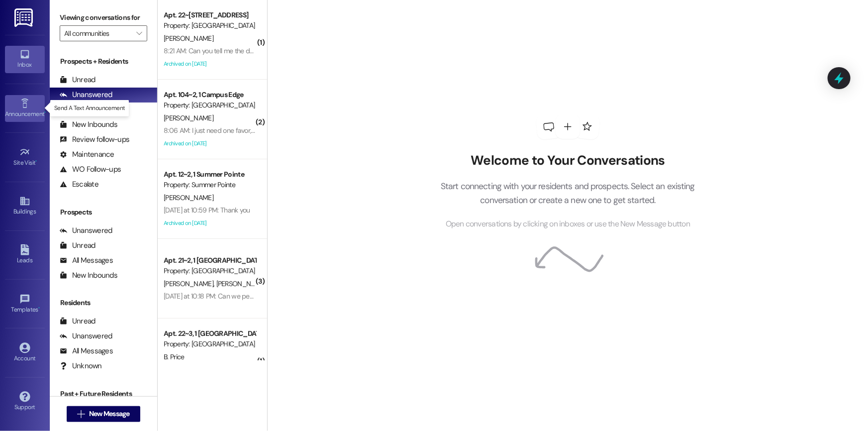 This screenshot has height=431, width=868. Describe the element at coordinates (25, 402) in the screenshot. I see `a: Support` at that location.